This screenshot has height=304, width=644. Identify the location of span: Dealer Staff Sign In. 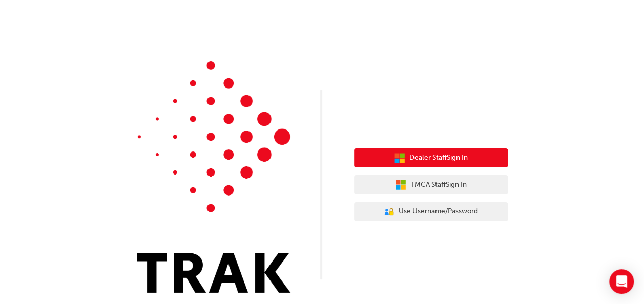
(439, 158).